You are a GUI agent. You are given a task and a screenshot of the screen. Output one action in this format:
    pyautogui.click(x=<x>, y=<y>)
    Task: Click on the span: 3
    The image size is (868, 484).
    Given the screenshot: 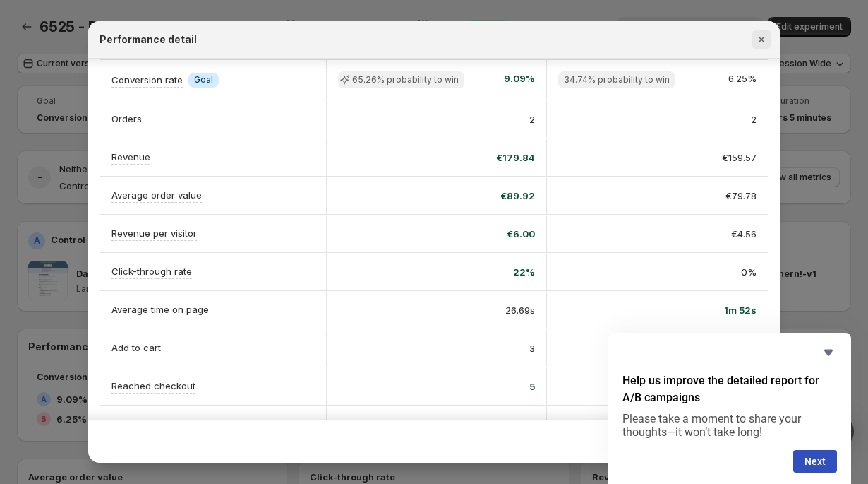 What is the action you would take?
    pyautogui.click(x=532, y=348)
    